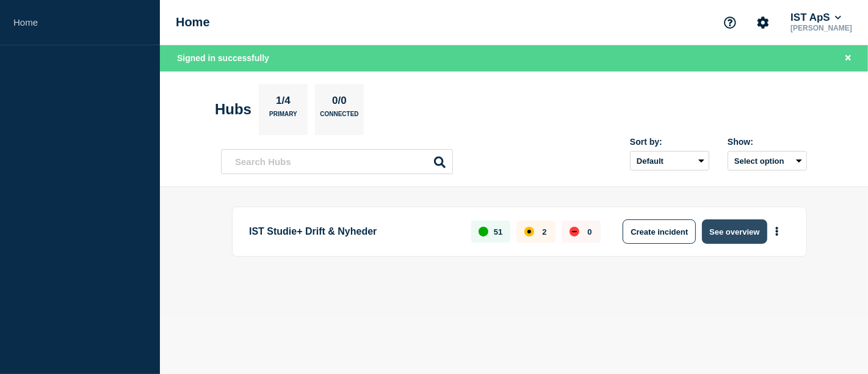 Image resolution: width=868 pixels, height=374 pixels. What do you see at coordinates (670, 141) in the screenshot?
I see `div: Sort by:` at bounding box center [670, 141].